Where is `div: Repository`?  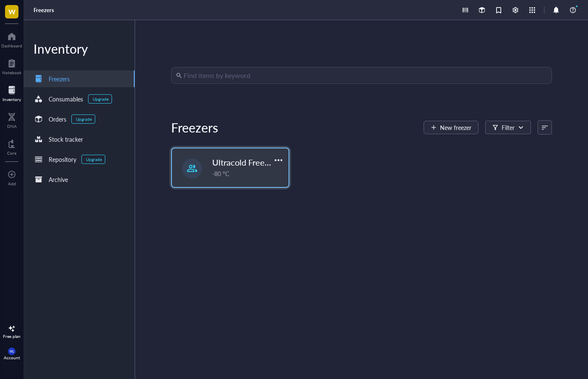
div: Repository is located at coordinates (63, 159).